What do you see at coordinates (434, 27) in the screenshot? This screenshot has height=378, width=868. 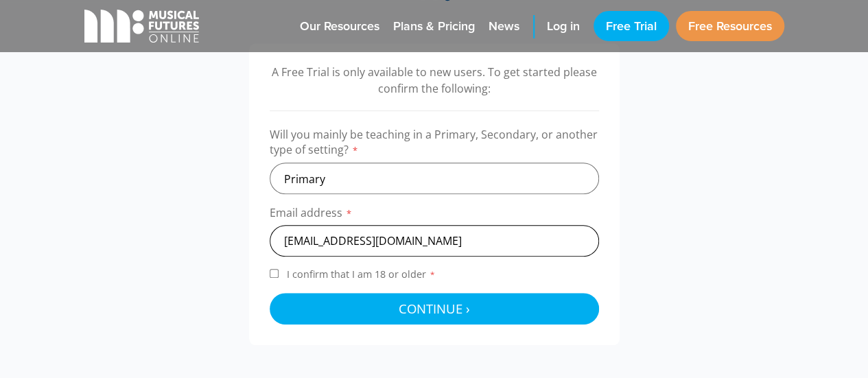 I see `span: Plans & Pricing` at bounding box center [434, 27].